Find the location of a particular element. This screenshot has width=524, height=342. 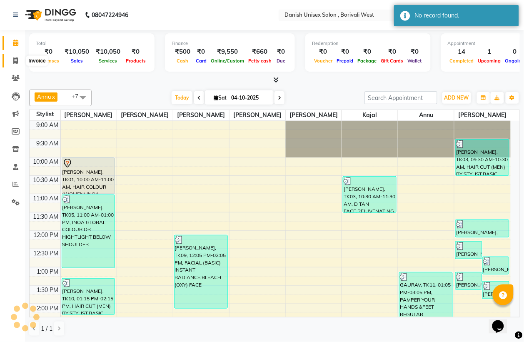

span: Due is located at coordinates (280, 61).